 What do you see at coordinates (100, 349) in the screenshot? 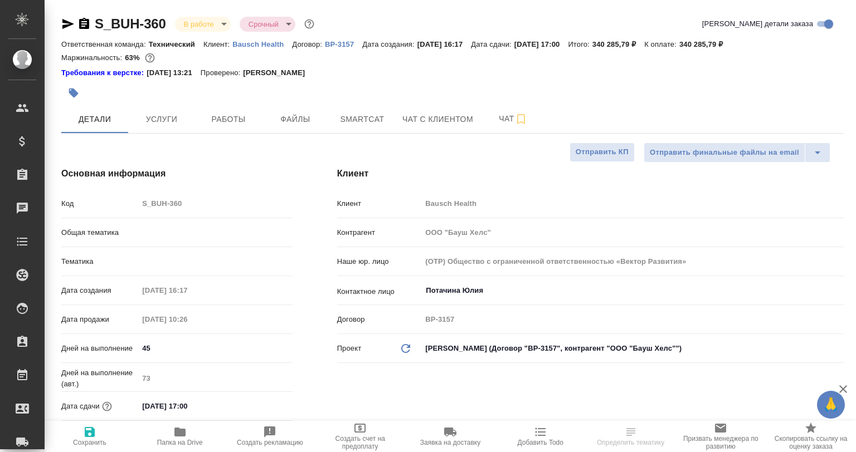
I see `p: Дней на выполнение` at bounding box center [100, 349].